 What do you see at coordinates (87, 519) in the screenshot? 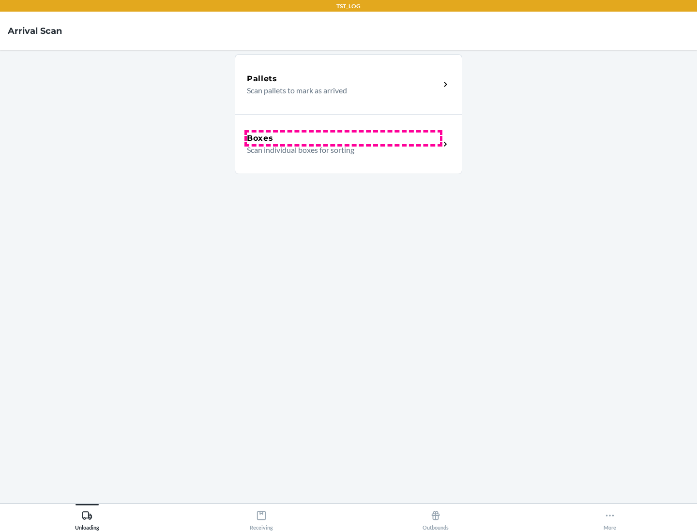
I see `div: Unloading` at bounding box center [87, 519].